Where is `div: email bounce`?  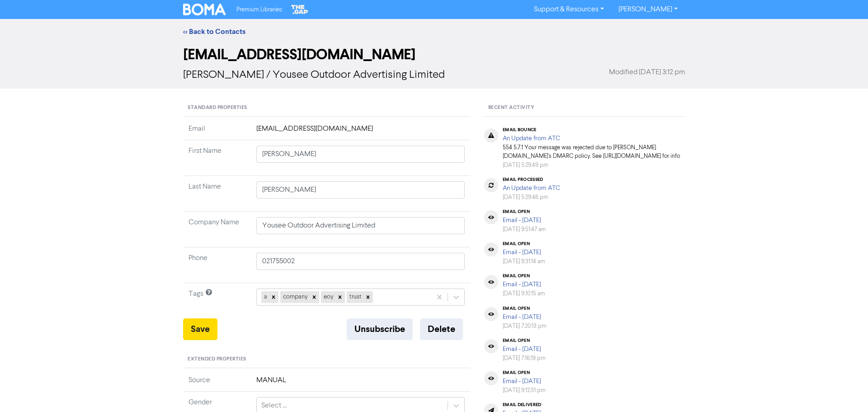
div: email bounce is located at coordinates (594, 130).